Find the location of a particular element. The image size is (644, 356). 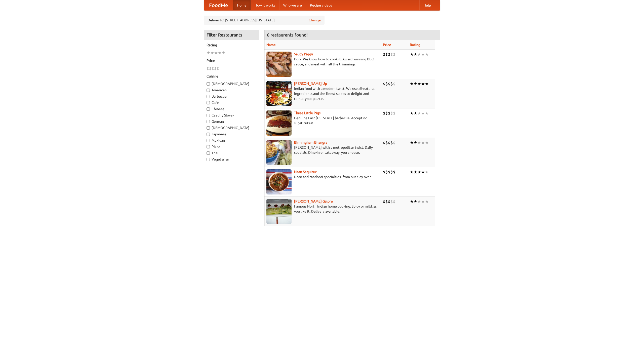

img: littlepigs.jpg is located at coordinates (279, 123).